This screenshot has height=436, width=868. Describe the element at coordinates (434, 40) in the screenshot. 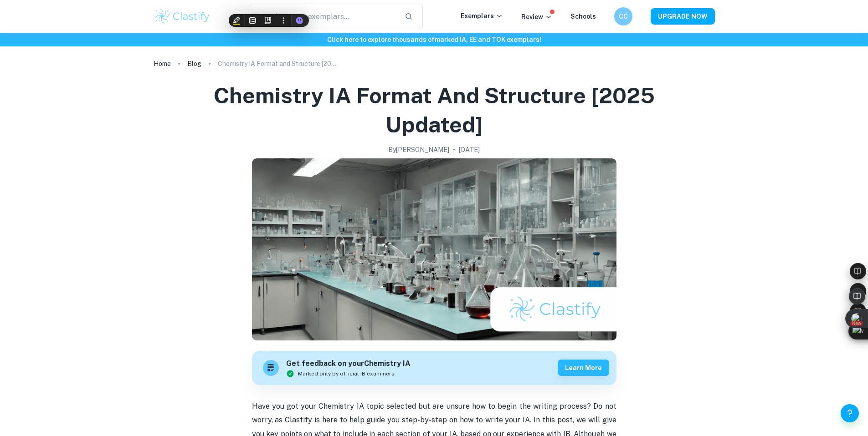

I see `h6: Click here to explore thousands of marked IA, EE and TOK exemplars !` at that location.